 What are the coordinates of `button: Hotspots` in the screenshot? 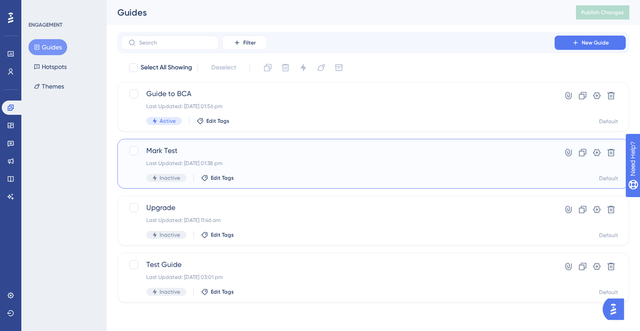 It's located at (50, 67).